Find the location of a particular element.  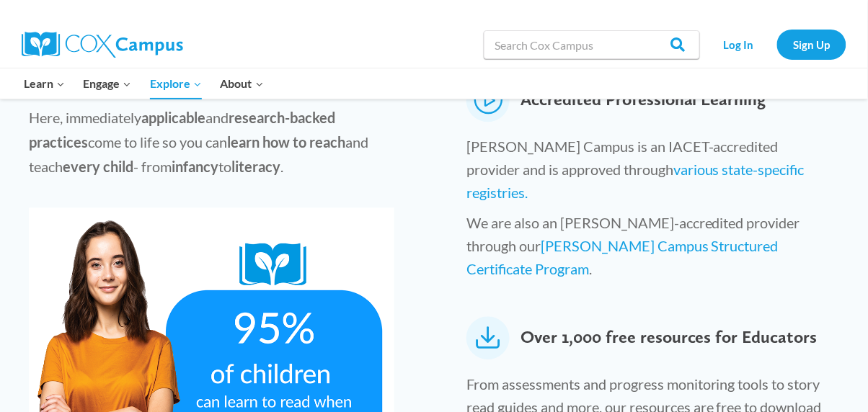

nav: Secondary Navigation is located at coordinates (776, 44).